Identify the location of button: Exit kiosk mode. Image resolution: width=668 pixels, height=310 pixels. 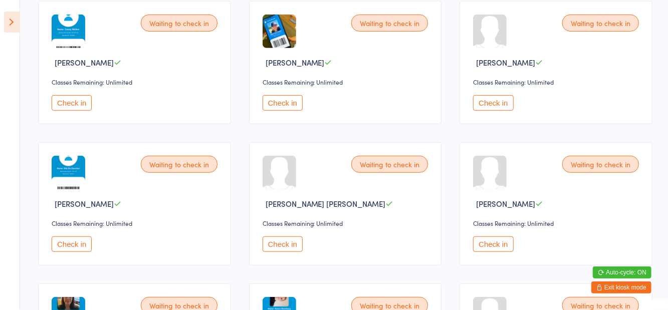
(622, 288).